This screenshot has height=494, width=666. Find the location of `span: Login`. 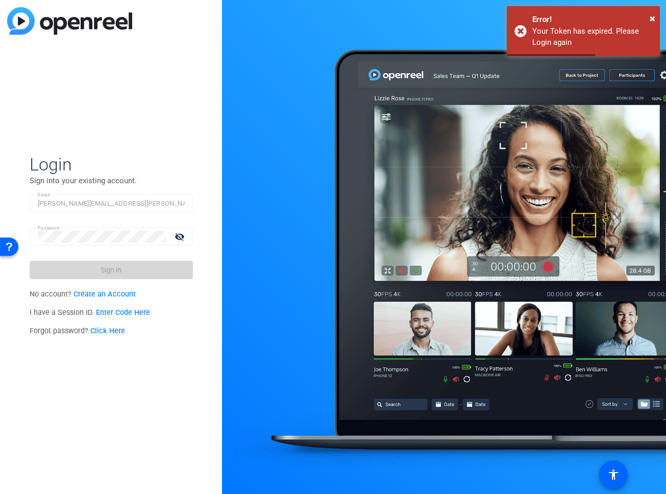

span: Login is located at coordinates (111, 164).